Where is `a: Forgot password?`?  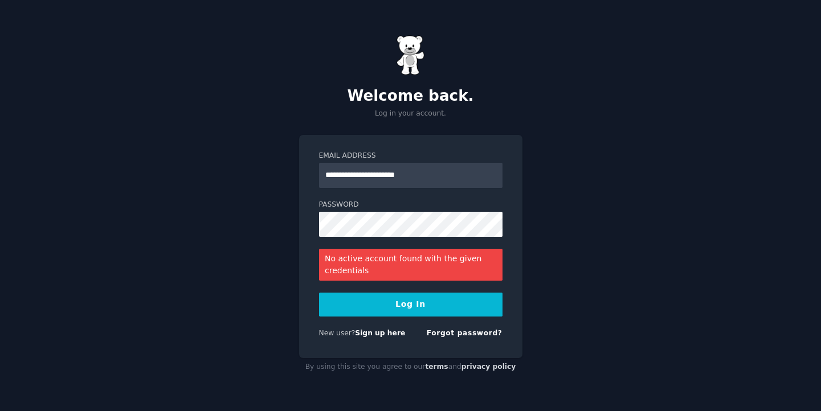
a: Forgot password? is located at coordinates (464, 333).